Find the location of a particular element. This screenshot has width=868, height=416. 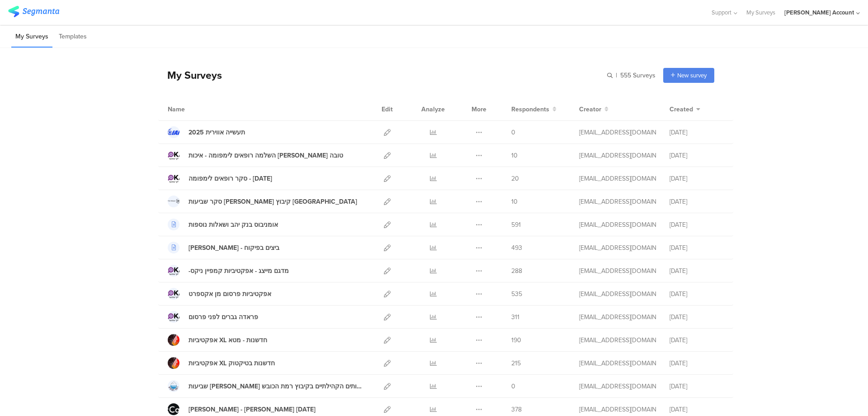

div: -מדגם מייצג - אפקטיביות קמפיין ניקס is located at coordinates (239, 271).